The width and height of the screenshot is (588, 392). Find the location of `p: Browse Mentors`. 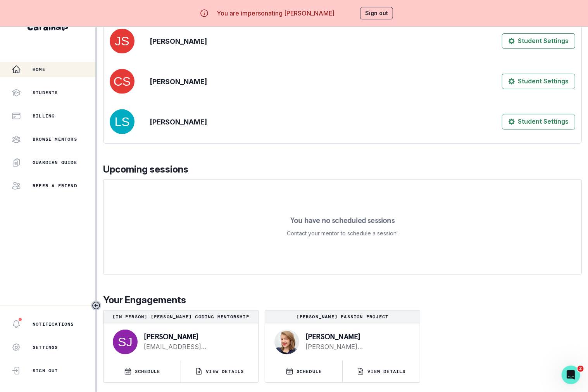

p: Browse Mentors is located at coordinates (55, 139).